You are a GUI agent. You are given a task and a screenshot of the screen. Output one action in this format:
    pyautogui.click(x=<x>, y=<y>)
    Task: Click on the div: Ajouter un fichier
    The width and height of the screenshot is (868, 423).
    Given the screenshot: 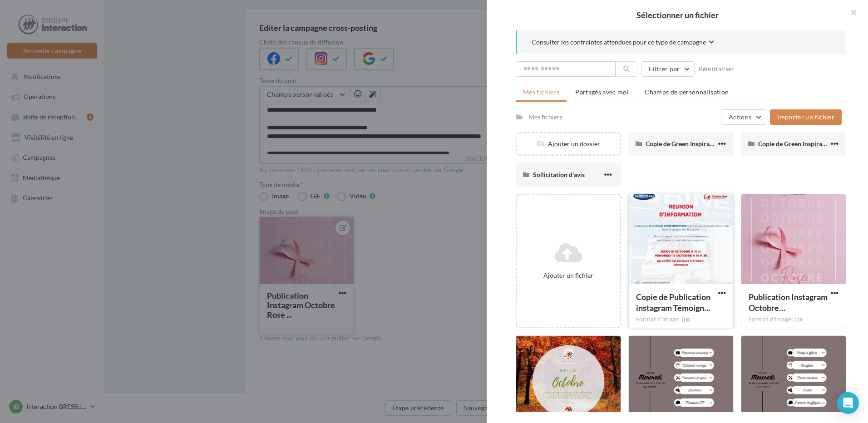 What is the action you would take?
    pyautogui.click(x=568, y=276)
    